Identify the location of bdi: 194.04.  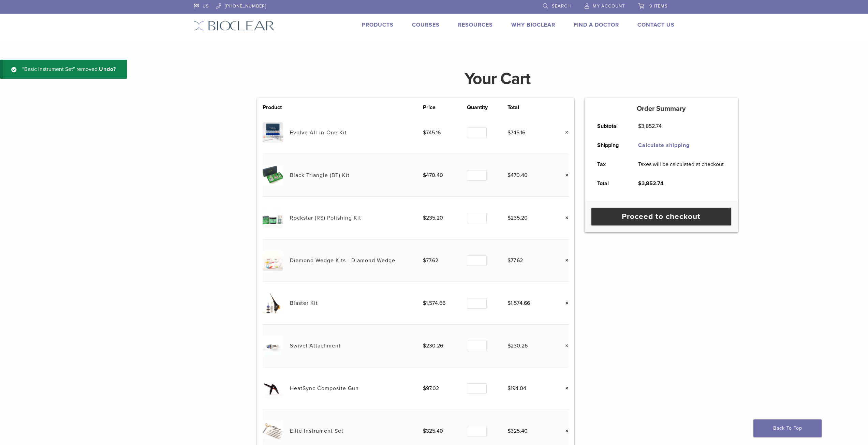
(517, 388).